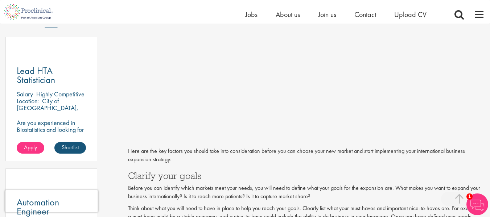 This screenshot has height=217, width=490. Describe the element at coordinates (410, 14) in the screenshot. I see `a: Upload CV` at that location.